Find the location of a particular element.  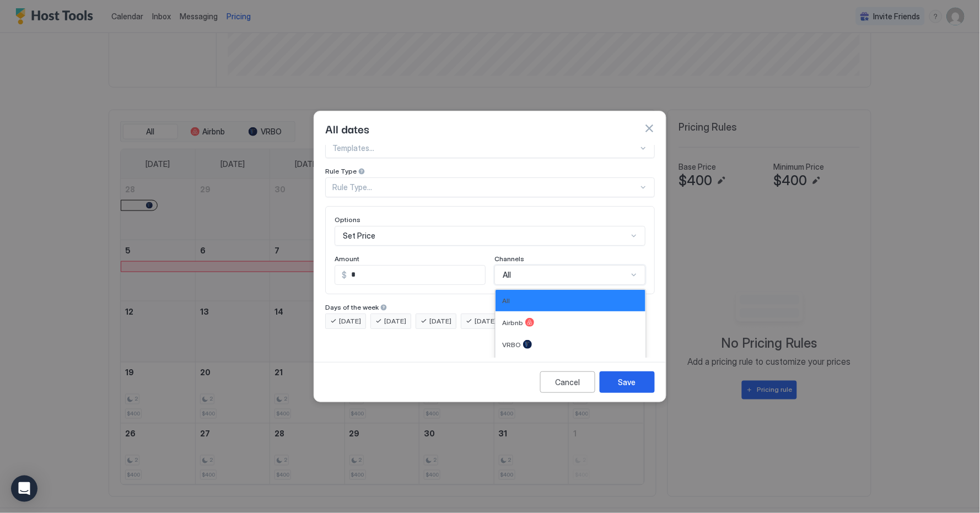

span: Airbnb is located at coordinates (513, 322).